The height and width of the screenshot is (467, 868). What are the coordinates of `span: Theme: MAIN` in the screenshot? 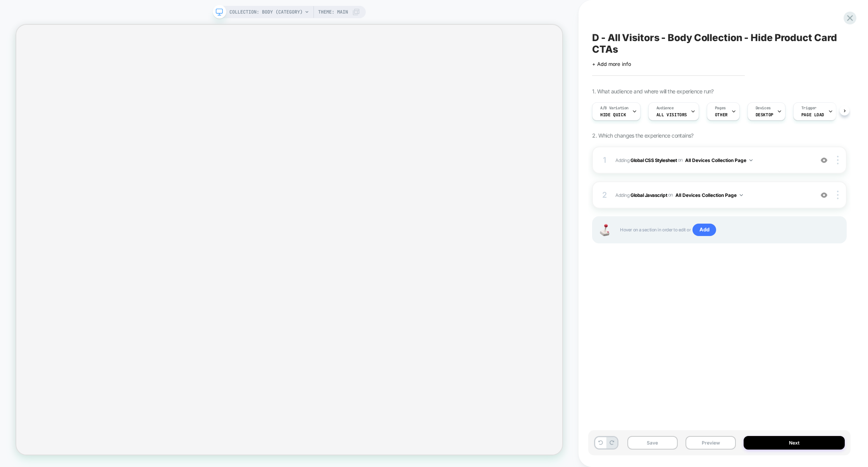 It's located at (333, 12).